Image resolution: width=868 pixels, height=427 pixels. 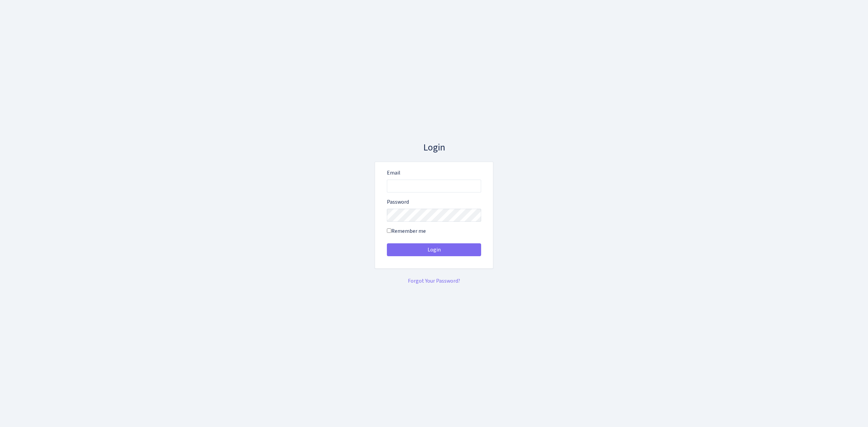 What do you see at coordinates (398, 202) in the screenshot?
I see `label: Password` at bounding box center [398, 202].